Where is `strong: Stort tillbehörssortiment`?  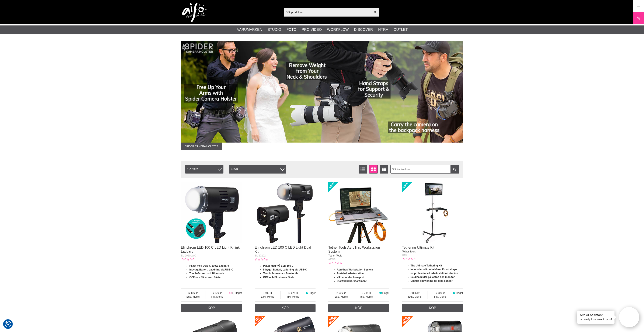
strong: Stort tillbehörssortiment is located at coordinates (351, 281).